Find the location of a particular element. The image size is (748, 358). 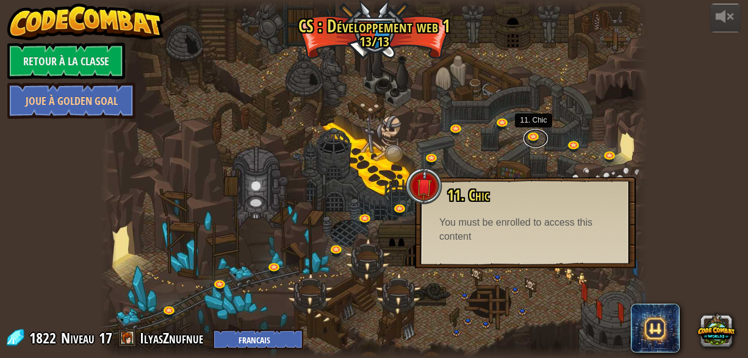

span: Niveau is located at coordinates (78, 338).